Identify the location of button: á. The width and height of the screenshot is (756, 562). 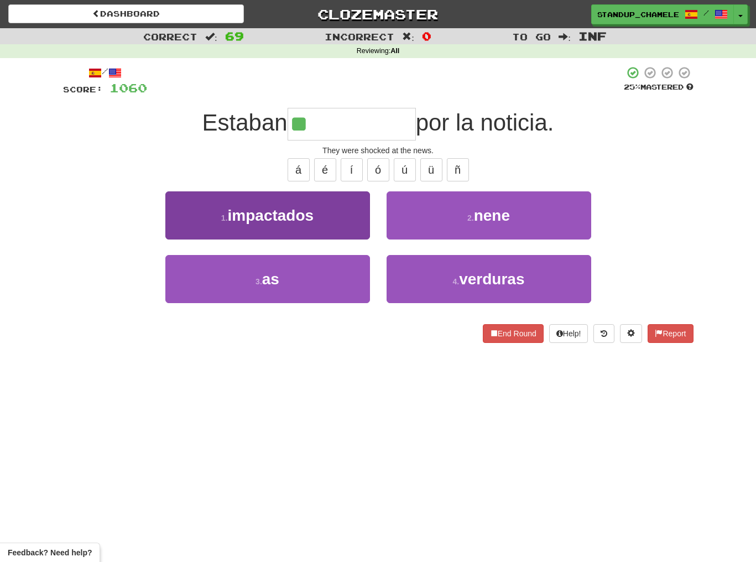
(299, 170).